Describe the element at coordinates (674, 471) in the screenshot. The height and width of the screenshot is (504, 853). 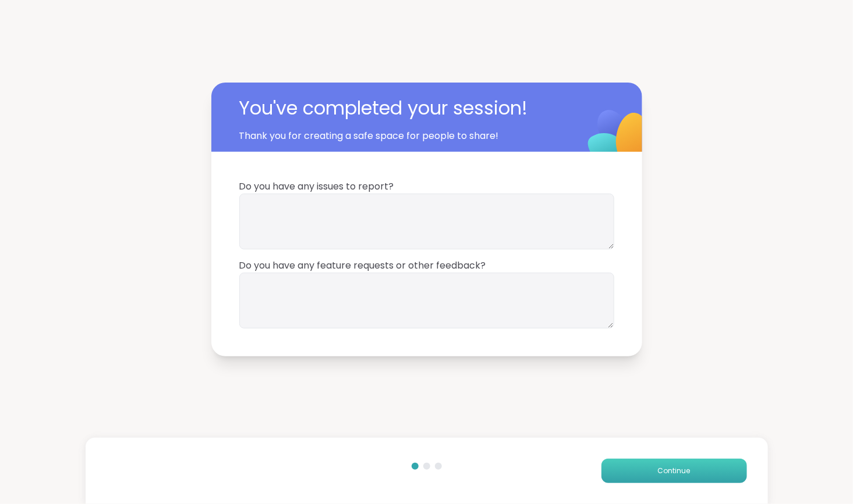
I see `button: Continue` at that location.